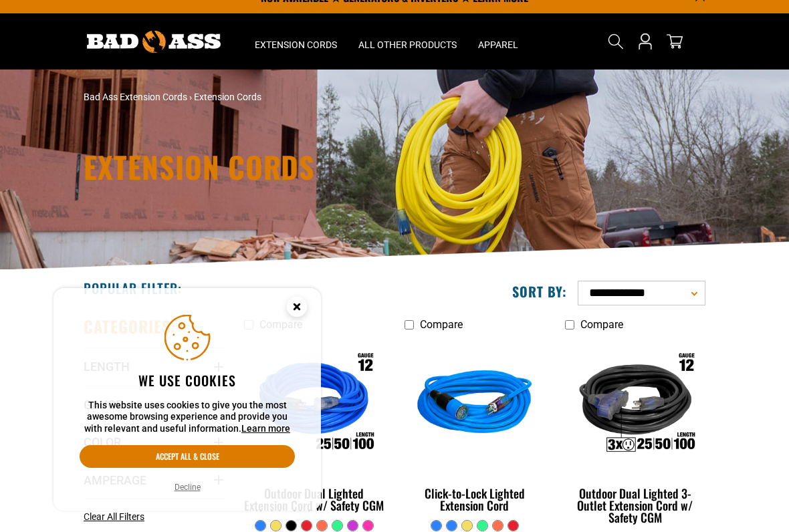 The width and height of the screenshot is (789, 532). What do you see at coordinates (616, 41) in the screenshot?
I see `summary: Search` at bounding box center [616, 41].